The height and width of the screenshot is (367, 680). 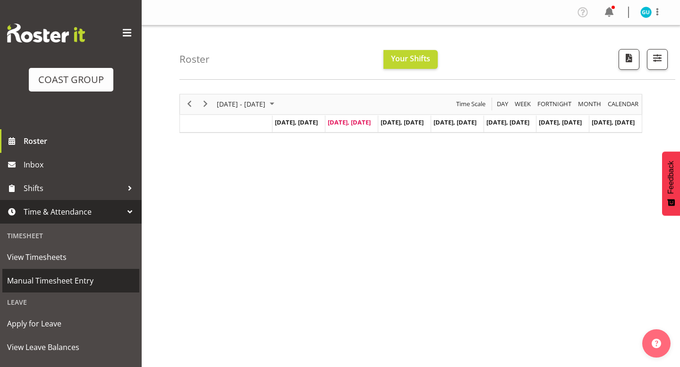 I want to click on a: View Timesheets, so click(x=71, y=257).